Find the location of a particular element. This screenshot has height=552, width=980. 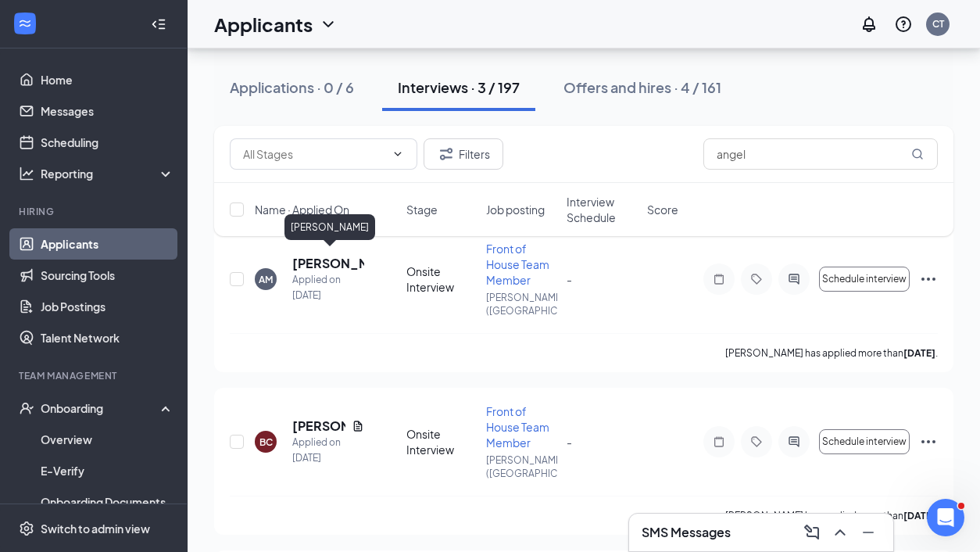

svg: QuestionInfo is located at coordinates (904, 24).